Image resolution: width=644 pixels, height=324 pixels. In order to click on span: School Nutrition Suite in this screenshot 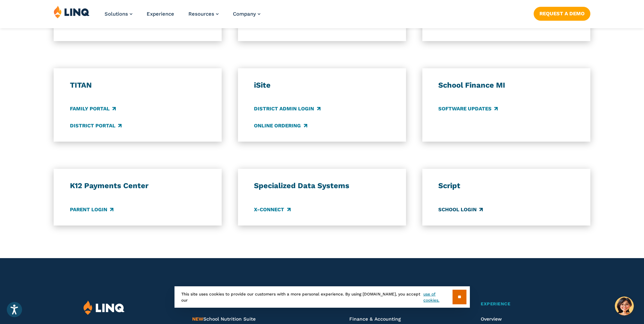, I will do `click(224, 319)`.